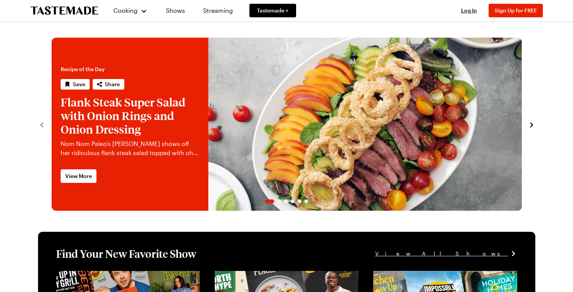  Describe the element at coordinates (112, 84) in the screenshot. I see `span: Share` at that location.